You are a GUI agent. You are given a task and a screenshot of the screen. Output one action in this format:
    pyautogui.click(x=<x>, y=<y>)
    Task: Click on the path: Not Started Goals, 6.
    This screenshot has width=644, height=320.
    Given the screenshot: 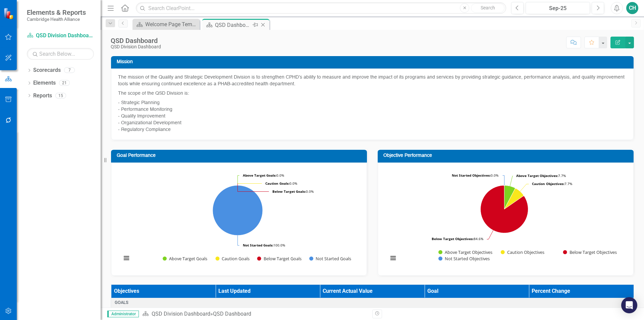 What is the action you would take?
    pyautogui.click(x=238, y=210)
    